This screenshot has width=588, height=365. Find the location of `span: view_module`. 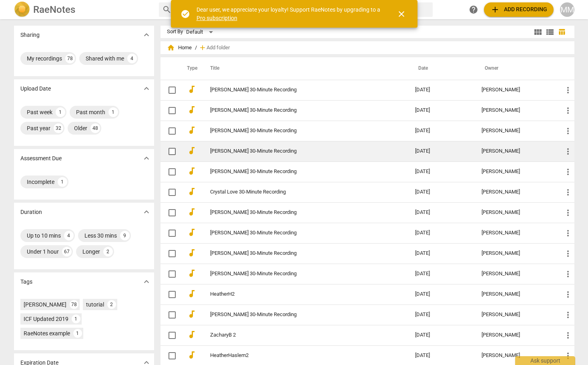

span: view_module is located at coordinates (538, 32).